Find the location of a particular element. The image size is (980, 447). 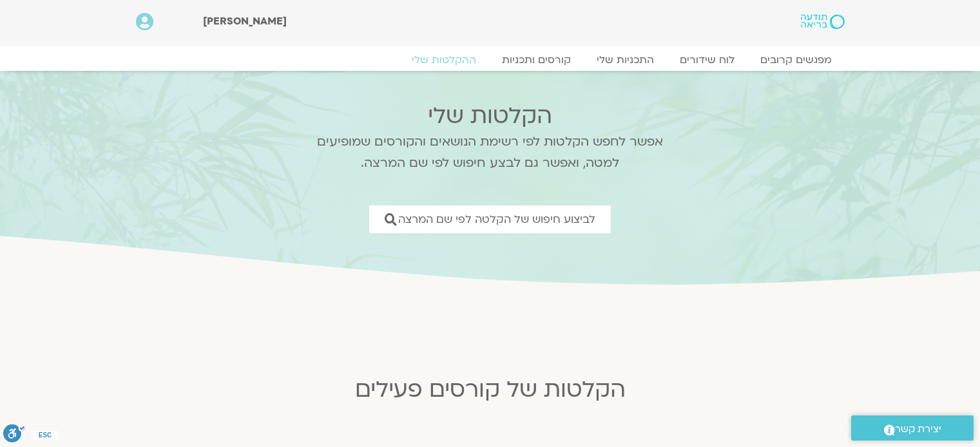

a: לוח שידורים is located at coordinates (707, 60).